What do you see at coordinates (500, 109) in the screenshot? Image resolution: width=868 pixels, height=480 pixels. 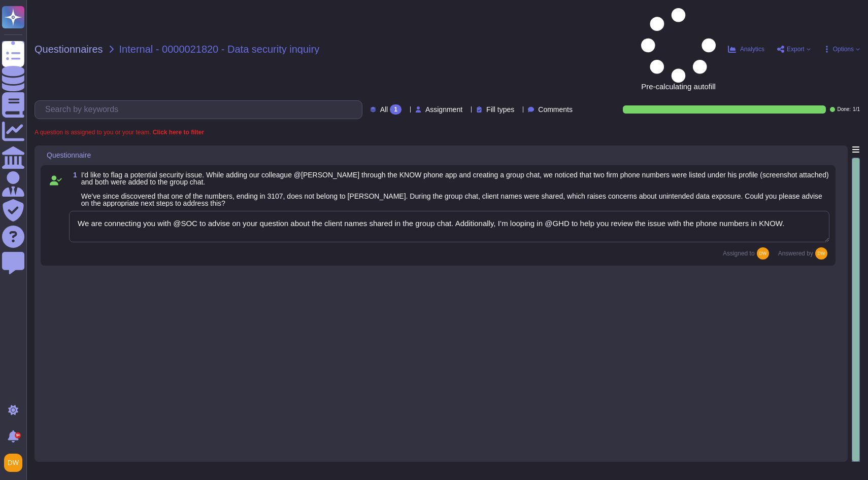 I see `span: Fill types` at bounding box center [500, 109].